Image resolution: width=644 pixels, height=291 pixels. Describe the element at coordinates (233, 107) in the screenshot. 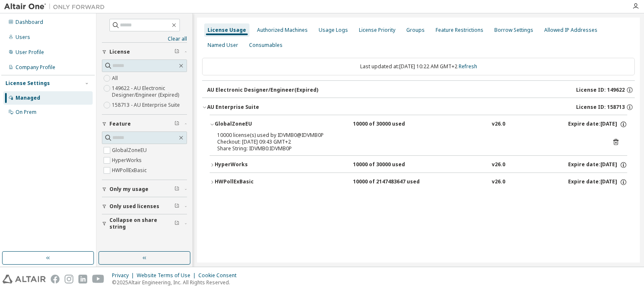

I see `div: AU Enterprise Suite` at that location.